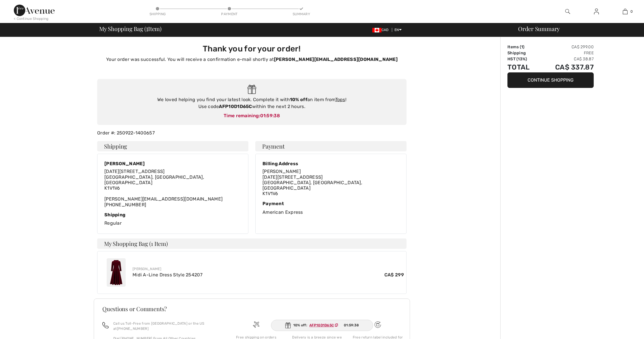  I want to click on a: Midi A-Line Dress Style 254207, so click(167, 274).